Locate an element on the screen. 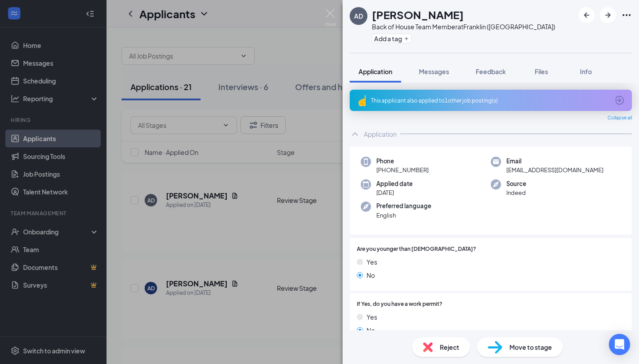 Image resolution: width=639 pixels, height=364 pixels. svg: ArrowLeftNew is located at coordinates (587, 15).